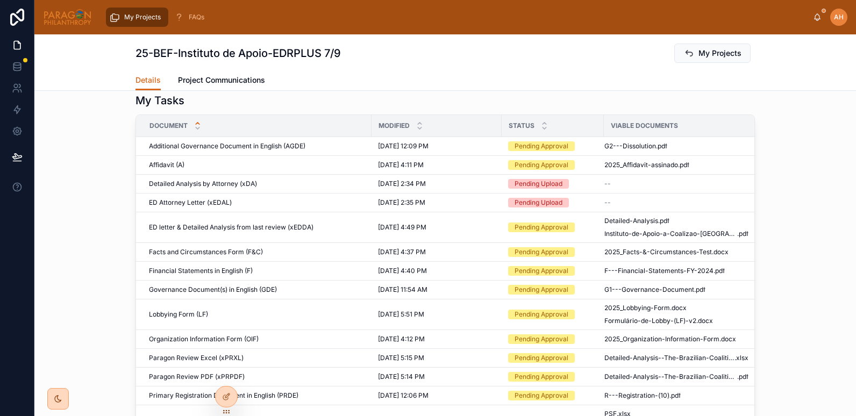  Describe the element at coordinates (521, 126) in the screenshot. I see `span: Status` at that location.